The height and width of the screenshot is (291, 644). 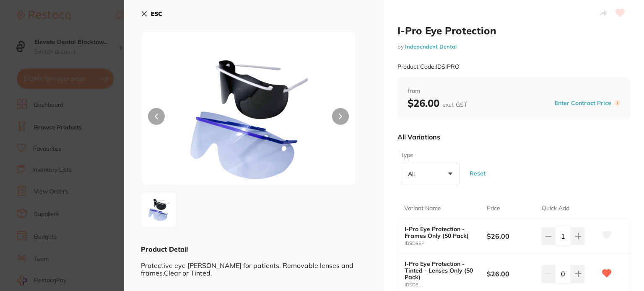 I want to click on label: Type, so click(x=429, y=156).